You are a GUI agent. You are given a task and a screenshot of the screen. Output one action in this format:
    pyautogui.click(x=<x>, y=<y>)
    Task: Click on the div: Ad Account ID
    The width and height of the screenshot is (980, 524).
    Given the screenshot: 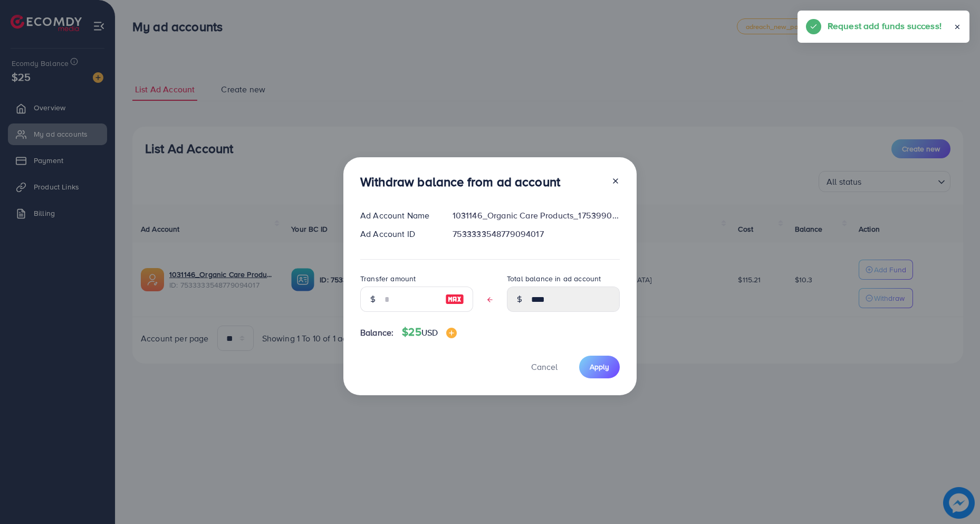 What is the action you would take?
    pyautogui.click(x=398, y=234)
    